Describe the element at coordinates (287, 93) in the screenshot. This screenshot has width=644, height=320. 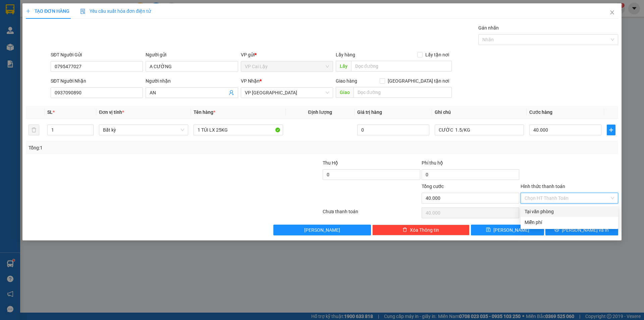
I see `span: VP Sài Gòn` at that location.